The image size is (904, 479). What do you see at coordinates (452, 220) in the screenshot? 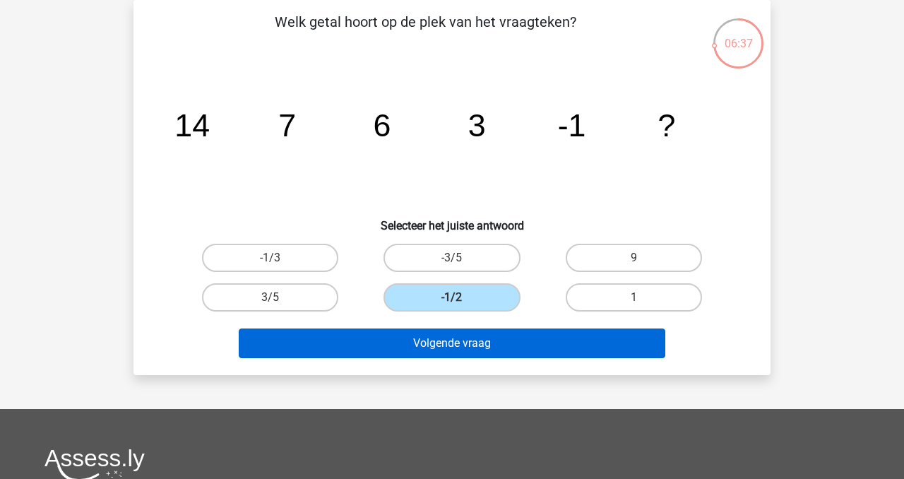
I see `h6: Selecteer het juiste antwoord` at bounding box center [452, 220].